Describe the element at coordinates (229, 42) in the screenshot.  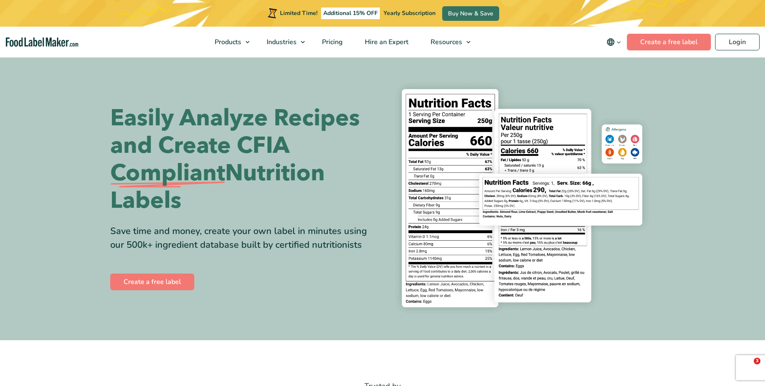
I see `a: Products` at that location.